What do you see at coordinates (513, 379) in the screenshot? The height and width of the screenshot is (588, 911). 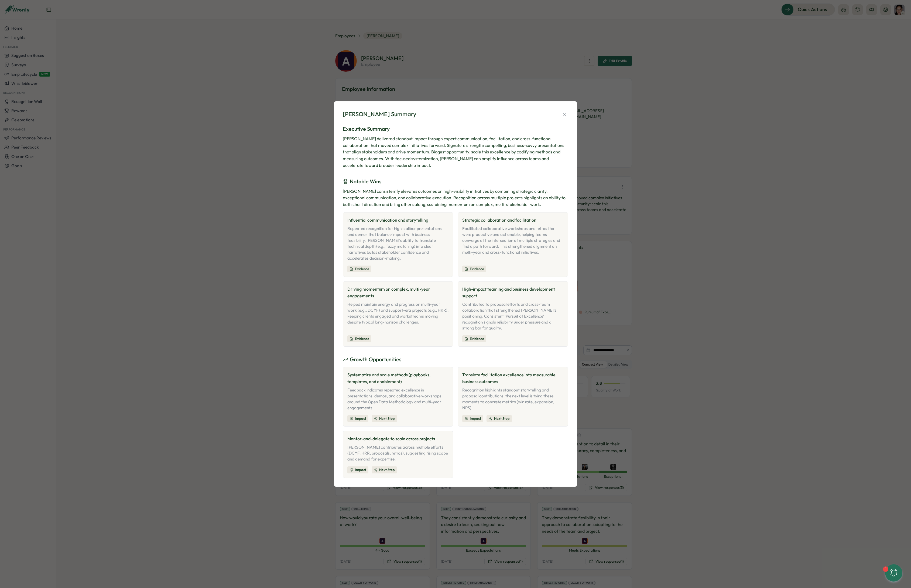 I see `h4: Translate facilitation excellence into measurable business outcomes` at bounding box center [513, 379].